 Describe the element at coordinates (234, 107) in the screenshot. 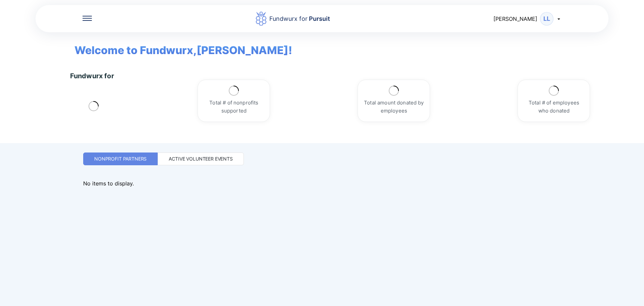

I see `div: Total # of nonprofits supported` at that location.